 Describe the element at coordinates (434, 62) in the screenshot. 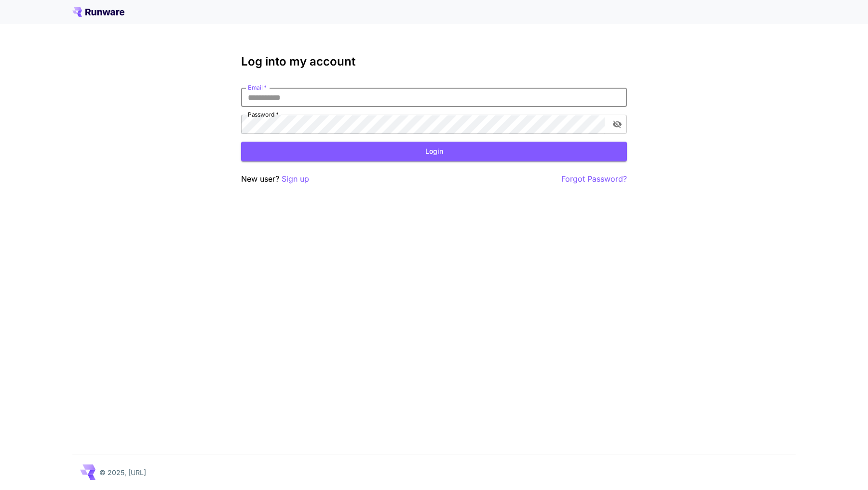

I see `h3: Log into my account` at that location.